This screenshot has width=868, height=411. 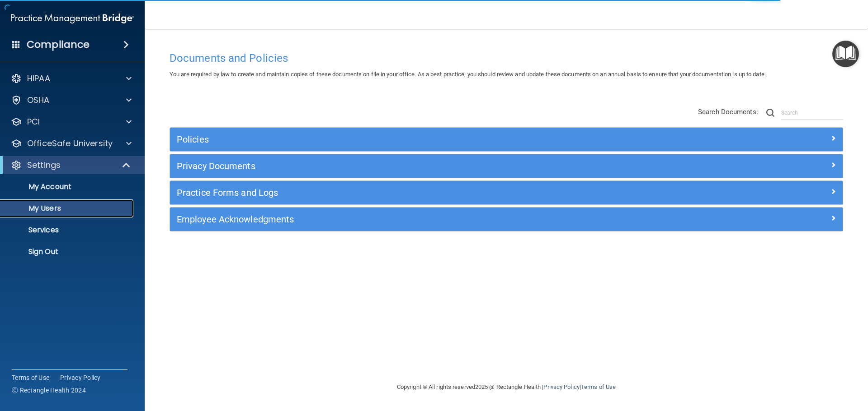 What do you see at coordinates (68, 208) in the screenshot?
I see `p: My Users` at bounding box center [68, 208].